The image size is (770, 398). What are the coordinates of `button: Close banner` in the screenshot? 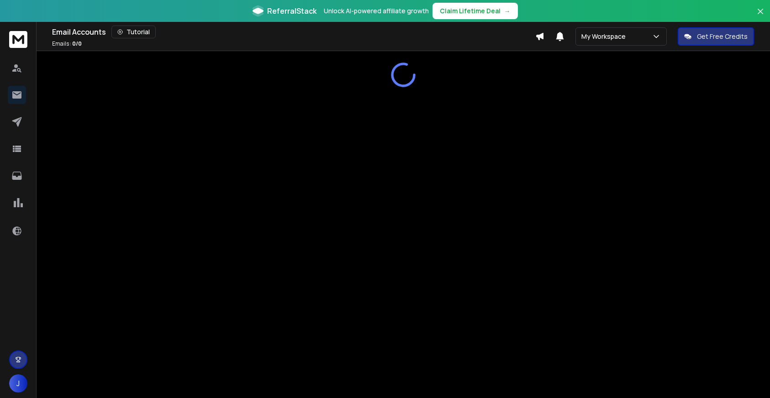 It's located at (760, 16).